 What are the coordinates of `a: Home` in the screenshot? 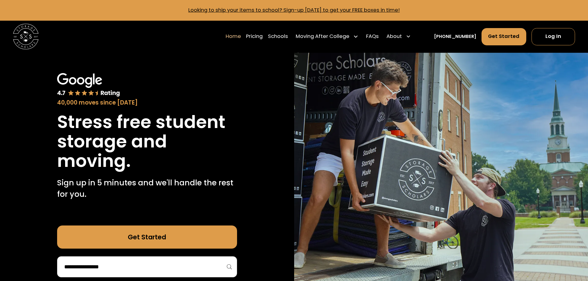 It's located at (233, 36).